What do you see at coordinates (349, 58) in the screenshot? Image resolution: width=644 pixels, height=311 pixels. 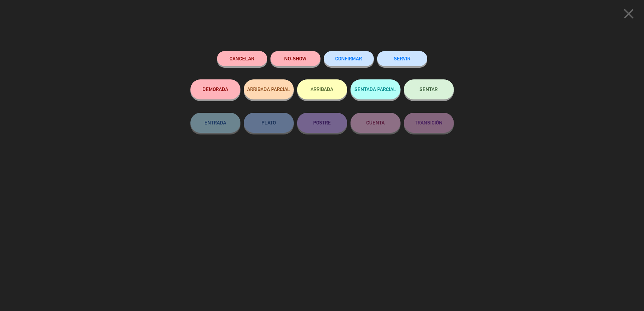 I see `button: CONFIRMAR` at bounding box center [349, 58].